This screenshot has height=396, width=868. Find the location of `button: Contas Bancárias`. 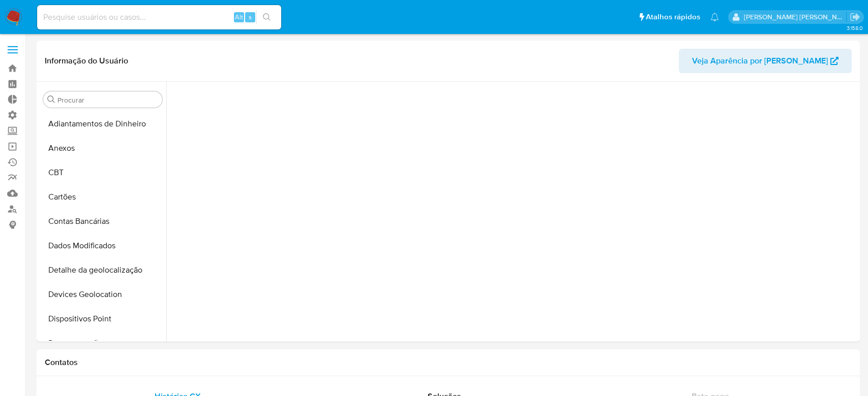

button: Contas Bancárias is located at coordinates (103, 221).